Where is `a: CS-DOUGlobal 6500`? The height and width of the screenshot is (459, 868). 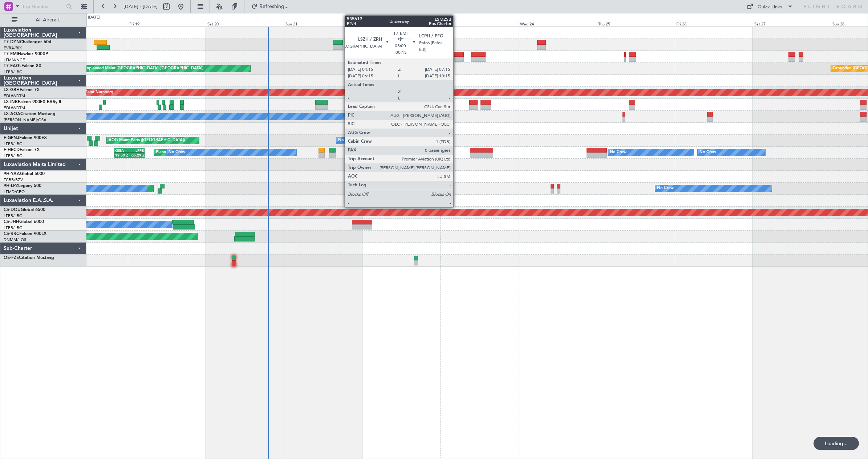 a: CS-DOUGlobal 6500 is located at coordinates (24, 210).